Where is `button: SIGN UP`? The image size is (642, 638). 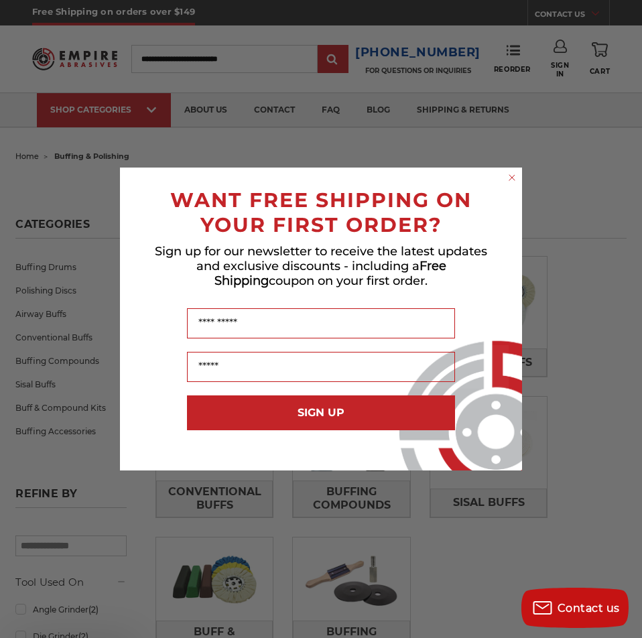 button: SIGN UP is located at coordinates (321, 413).